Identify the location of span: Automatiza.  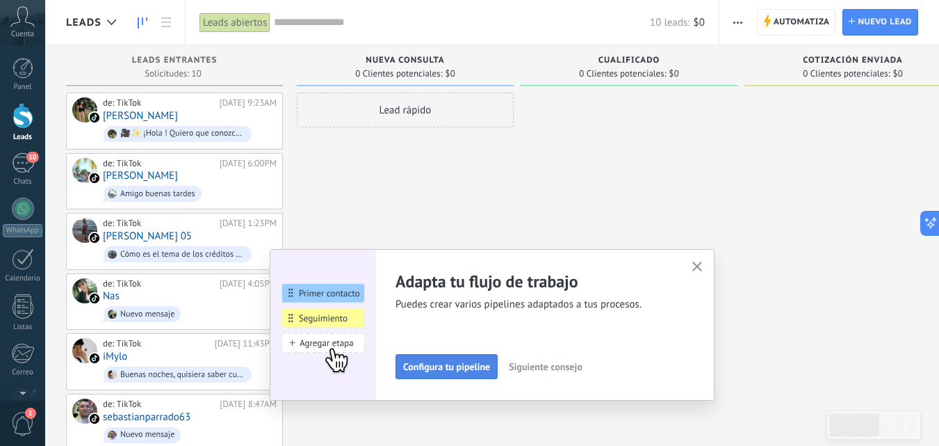
(802, 22).